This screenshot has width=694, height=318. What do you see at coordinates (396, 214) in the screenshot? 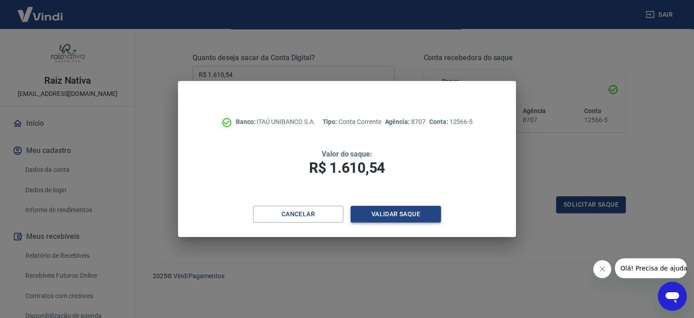
I see `button: Validar saque` at bounding box center [396, 214].